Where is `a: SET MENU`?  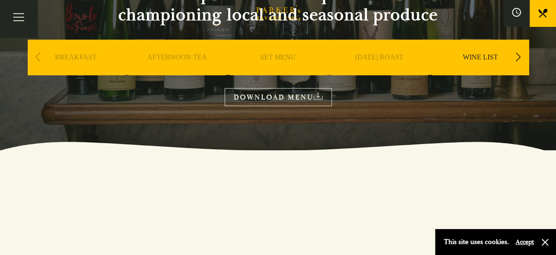 a: SET MENU is located at coordinates (278, 70).